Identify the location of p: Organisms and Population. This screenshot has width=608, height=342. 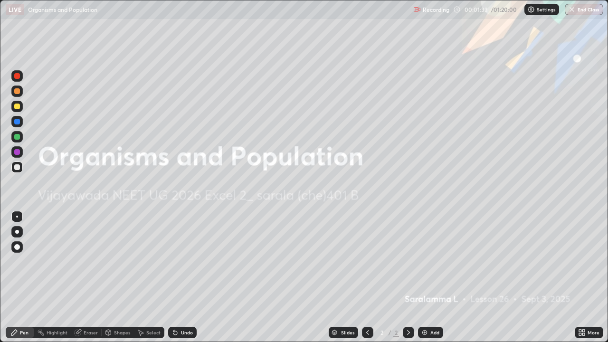
(63, 9).